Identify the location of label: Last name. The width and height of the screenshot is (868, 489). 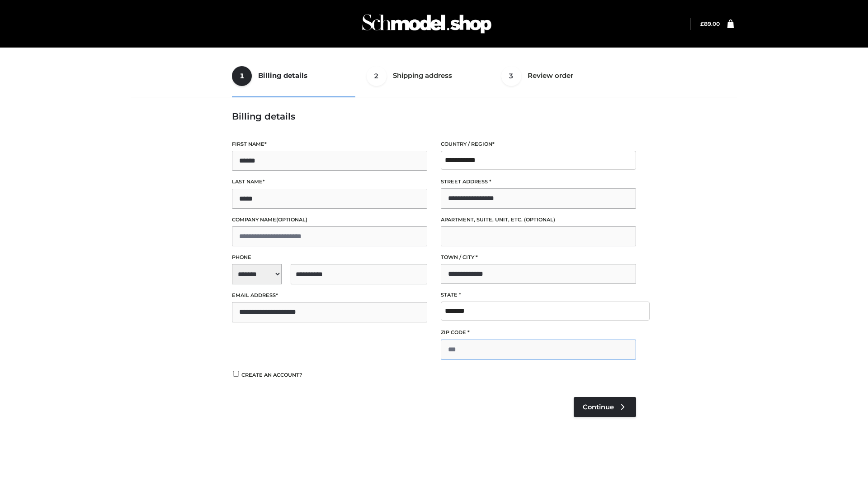
(330, 181).